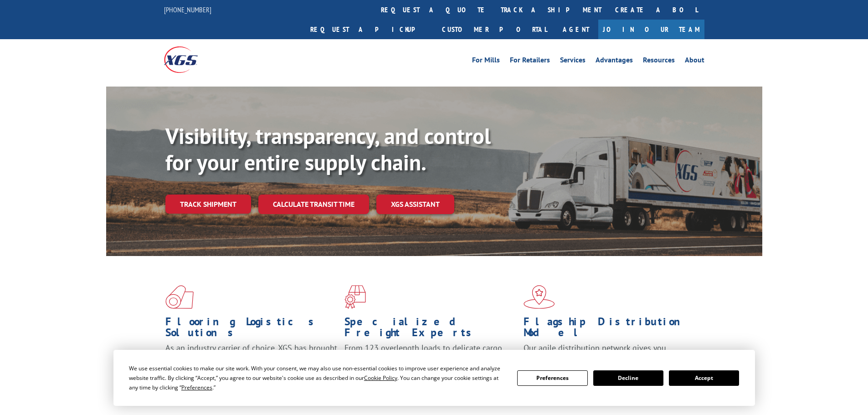 Image resolution: width=868 pixels, height=415 pixels. What do you see at coordinates (313, 204) in the screenshot?
I see `a: Calculate transit time` at bounding box center [313, 204].